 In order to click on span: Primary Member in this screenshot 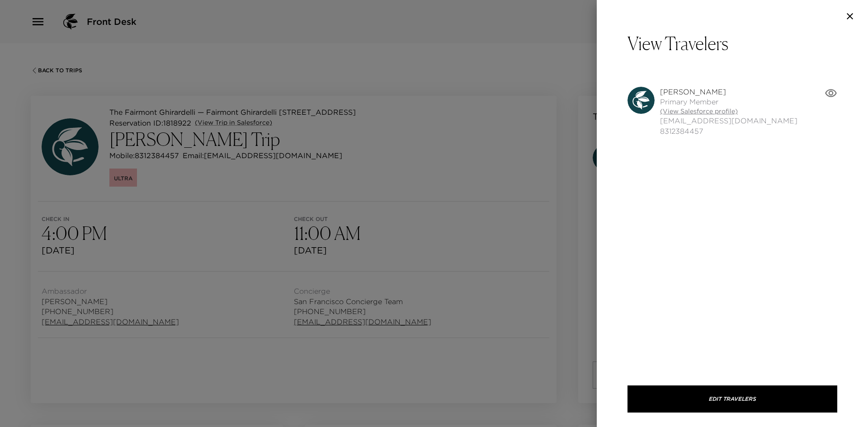, I will do `click(728, 102)`.